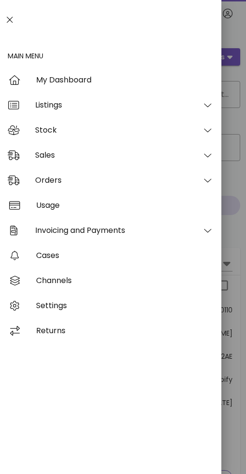  I want to click on div: Listings, so click(113, 105).